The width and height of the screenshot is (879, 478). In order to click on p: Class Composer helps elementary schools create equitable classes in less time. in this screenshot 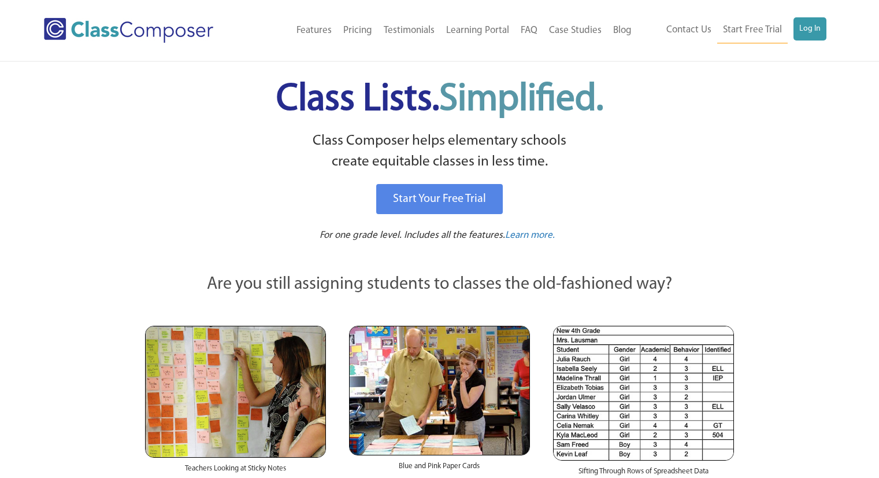, I will do `click(440, 151)`.